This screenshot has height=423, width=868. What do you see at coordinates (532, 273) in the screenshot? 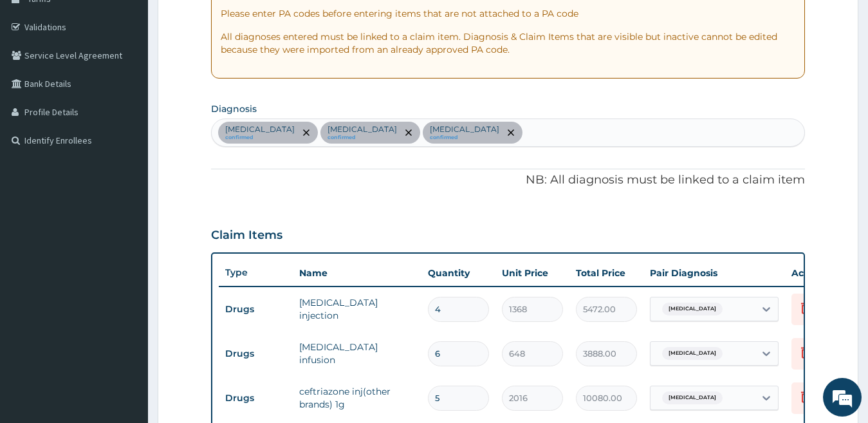
I see `th: Unit Price` at bounding box center [532, 273].